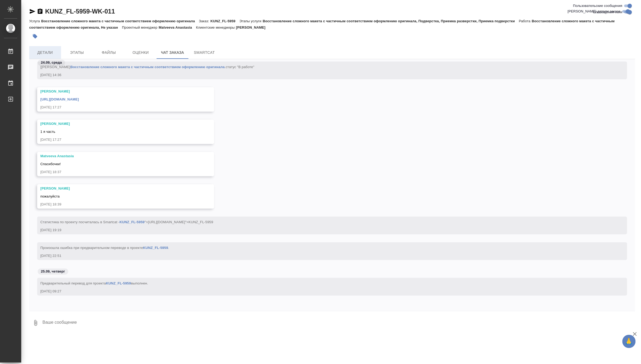 The width and height of the screenshot is (641, 364). Describe the element at coordinates (45, 53) in the screenshot. I see `span: Детали` at that location.